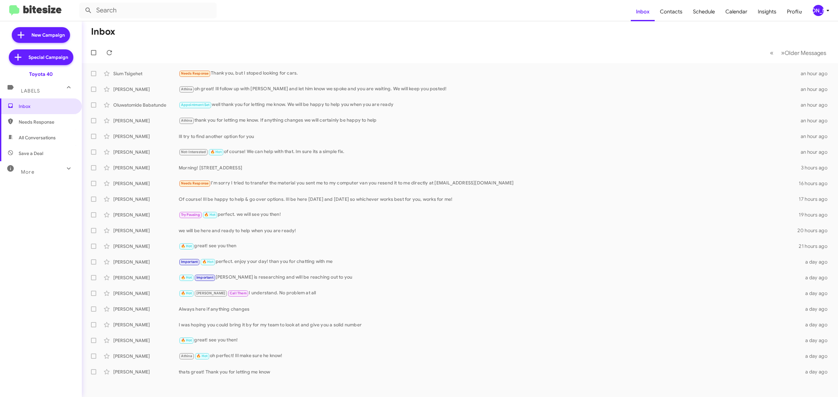 The height and width of the screenshot is (397, 838). Describe the element at coordinates (804, 53) in the screenshot. I see `button: Next` at that location.